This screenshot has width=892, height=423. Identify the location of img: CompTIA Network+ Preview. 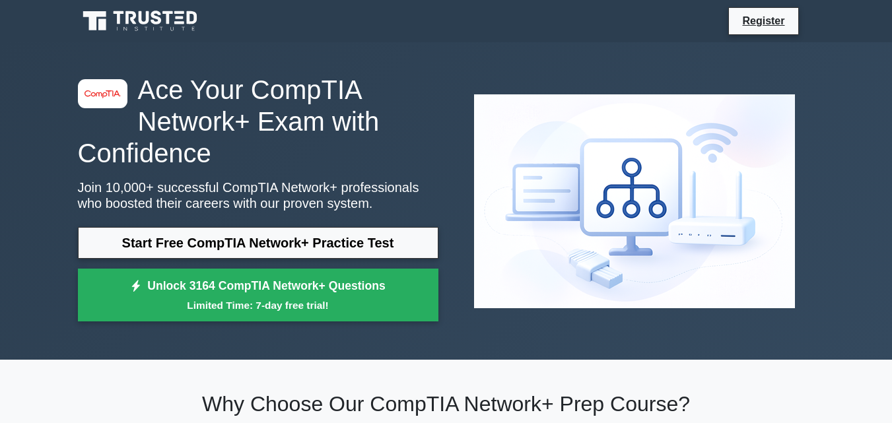
(635, 201).